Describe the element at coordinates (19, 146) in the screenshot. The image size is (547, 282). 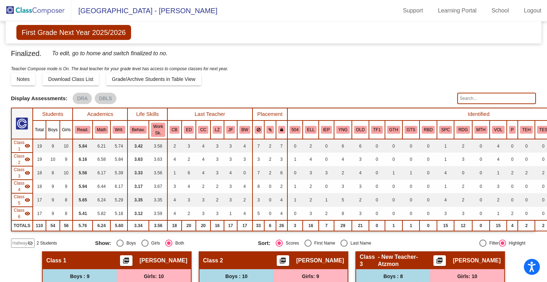
I see `span: Class 1` at that location.